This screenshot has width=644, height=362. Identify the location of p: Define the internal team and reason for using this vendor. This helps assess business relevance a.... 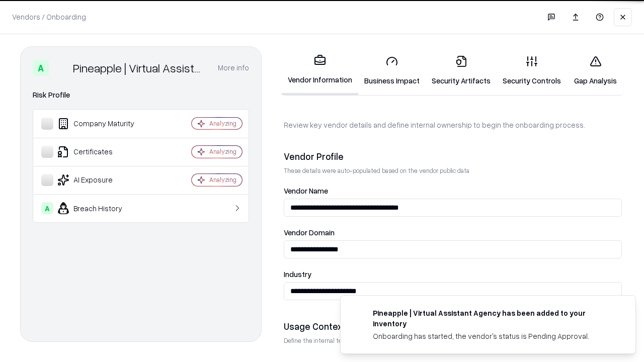
(453, 340).